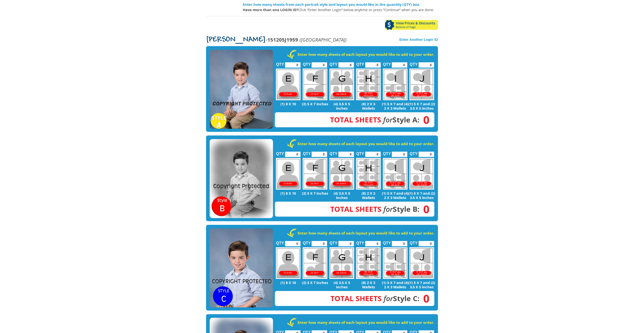 The width and height of the screenshot is (644, 333). Describe the element at coordinates (331, 4) in the screenshot. I see `strong: Enter how many sheets from each portrait style and layout you would like in the quantity (QTY) box.` at that location.